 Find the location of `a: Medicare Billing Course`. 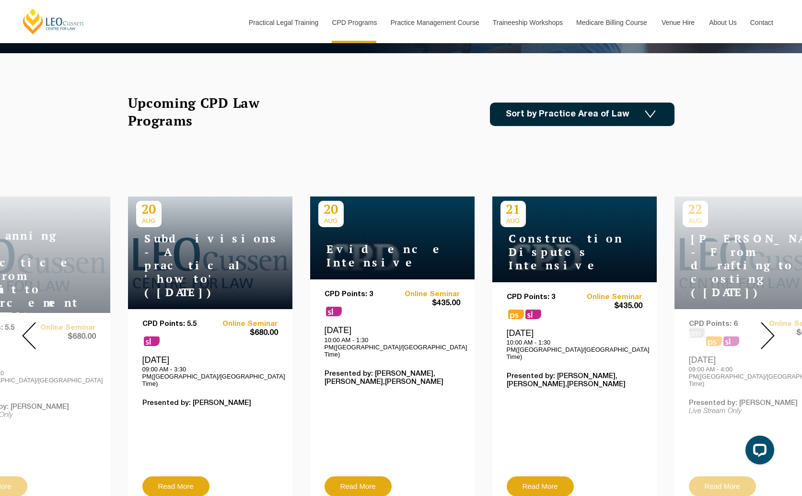

a: Medicare Billing Course is located at coordinates (611, 23).